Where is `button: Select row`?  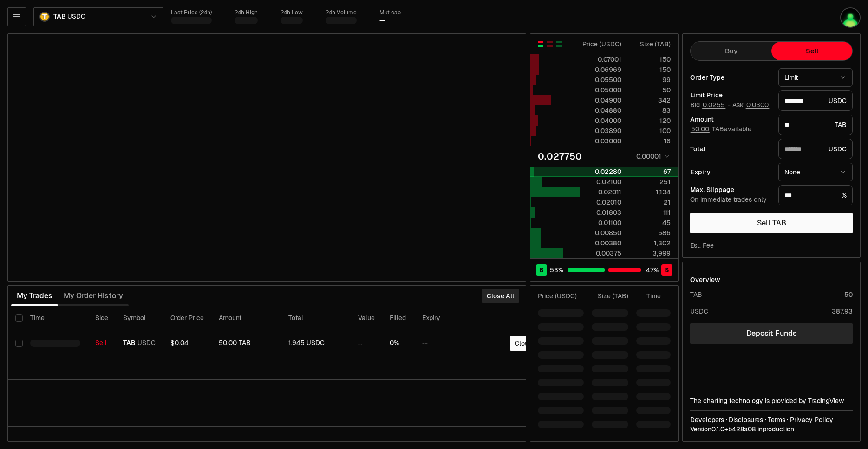
button: Select row is located at coordinates (19, 344).